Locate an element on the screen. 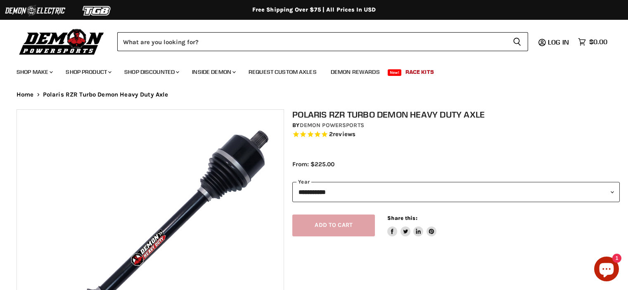 Image resolution: width=628 pixels, height=290 pixels. h1: Polaris RZR Turbo Demon Heavy Duty Axle is located at coordinates (456, 114).